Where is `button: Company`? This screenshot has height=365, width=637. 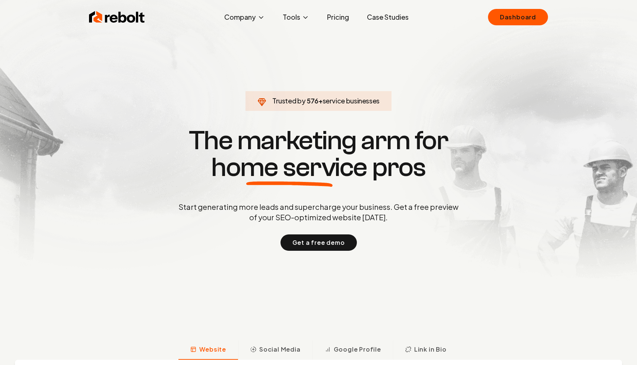 button: Company is located at coordinates (244, 17).